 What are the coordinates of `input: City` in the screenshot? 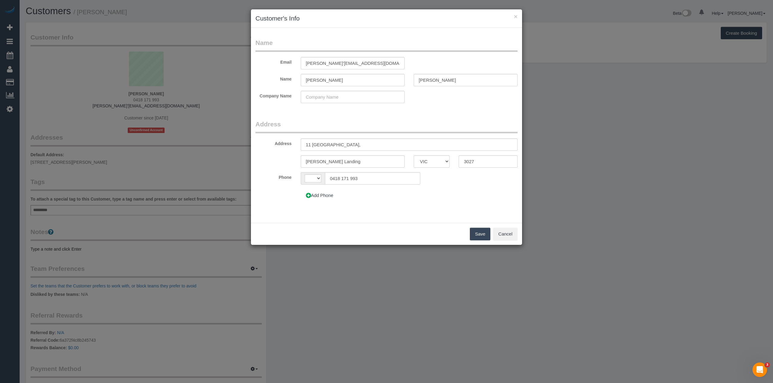 It's located at (353, 162).